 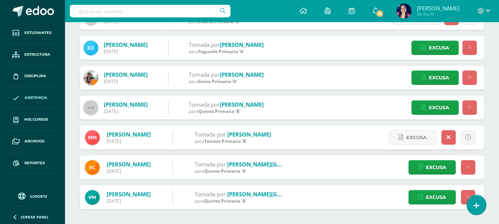 What do you see at coordinates (91, 78) in the screenshot?
I see `img: 4adc01ba53bbc0e1b0c3890224dcaa61.png` at bounding box center [91, 78].